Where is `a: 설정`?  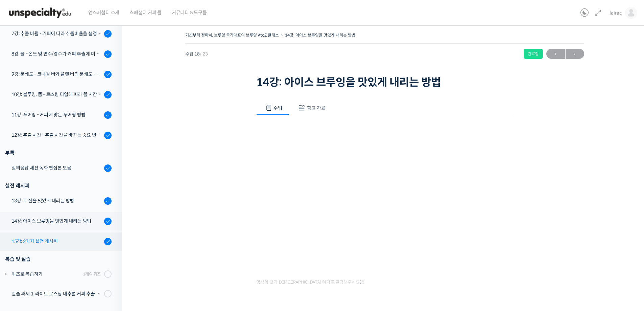 a: 설정 is located at coordinates (109, 223).